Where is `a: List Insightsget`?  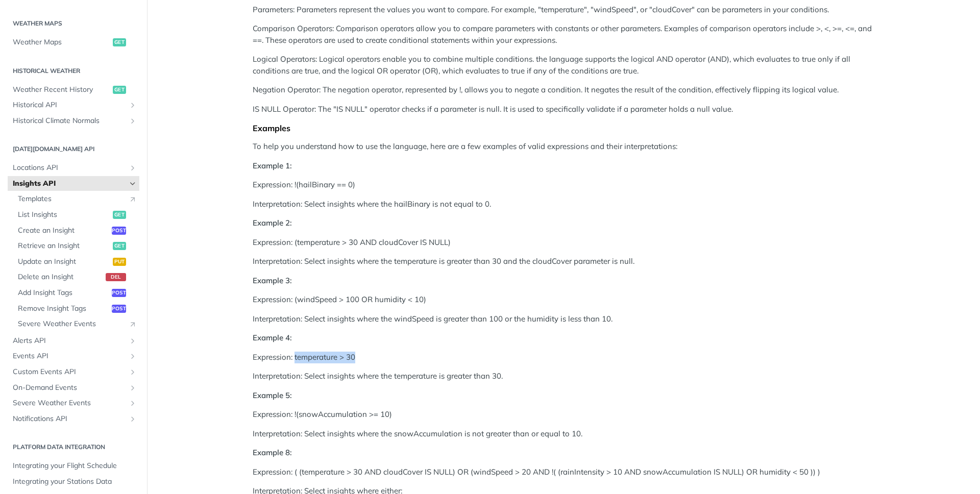 a: List Insightsget is located at coordinates (76, 215).